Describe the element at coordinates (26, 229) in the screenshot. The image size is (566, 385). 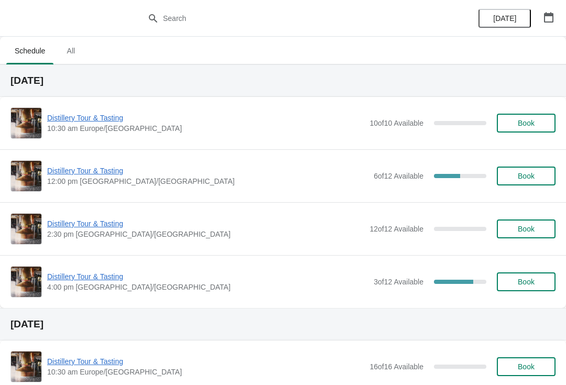
I see `img: Distillery Tour & Tasting | | 2:30 pm Europe/London` at that location.